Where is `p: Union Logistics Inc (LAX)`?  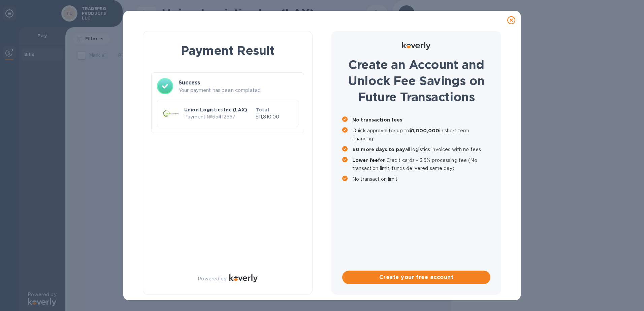
p: Union Logistics Inc (LAX) is located at coordinates (219, 110).